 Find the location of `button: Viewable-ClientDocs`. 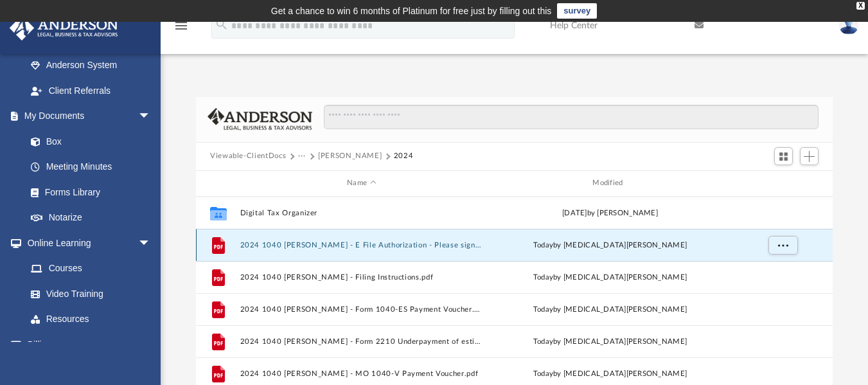

button: Viewable-ClientDocs is located at coordinates (248, 156).